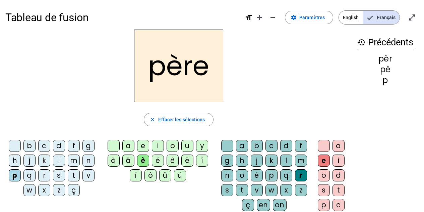 Image resolution: width=424 pixels, height=212 pixels. What do you see at coordinates (412, 17) in the screenshot?
I see `button: Entrer en plein écran` at bounding box center [412, 17].